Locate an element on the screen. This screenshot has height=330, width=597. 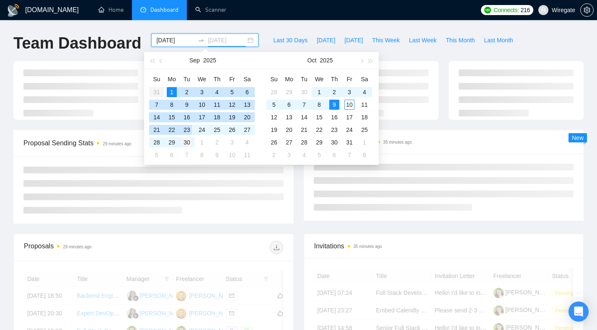
button: 2025 is located at coordinates (326, 60).